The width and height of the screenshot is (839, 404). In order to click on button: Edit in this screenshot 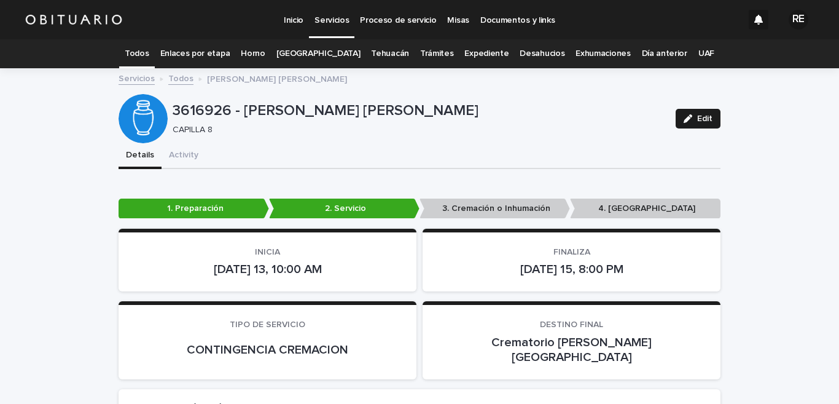, I will do `click(698, 119)`.